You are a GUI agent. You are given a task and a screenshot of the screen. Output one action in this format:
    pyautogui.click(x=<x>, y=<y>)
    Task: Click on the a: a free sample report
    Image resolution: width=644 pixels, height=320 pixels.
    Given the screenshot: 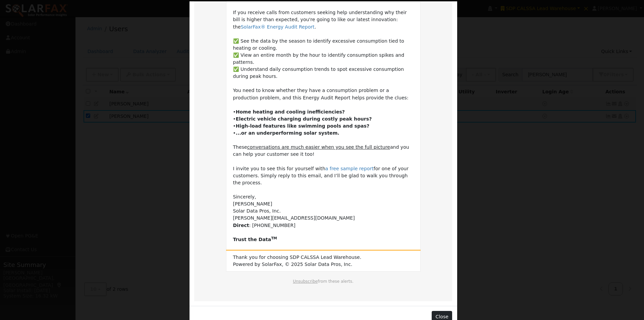 What is the action you would take?
    pyautogui.click(x=349, y=169)
    